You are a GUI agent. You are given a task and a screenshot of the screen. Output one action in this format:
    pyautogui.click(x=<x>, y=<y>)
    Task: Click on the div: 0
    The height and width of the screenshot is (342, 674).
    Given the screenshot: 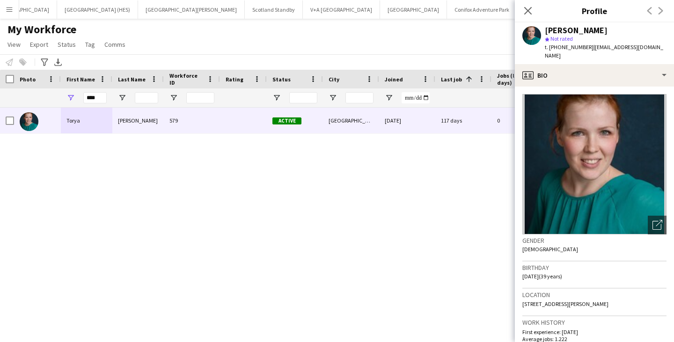 What is the action you would take?
    pyautogui.click(x=522, y=120)
    